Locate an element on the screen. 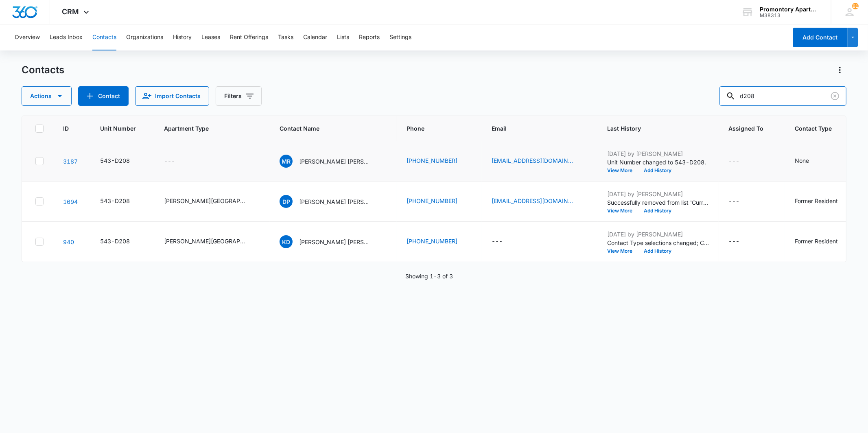 The width and height of the screenshot is (868, 433). p: Contact Type selections changed; Current Resident was removed and Former Resident was added. is located at coordinates (658, 243).